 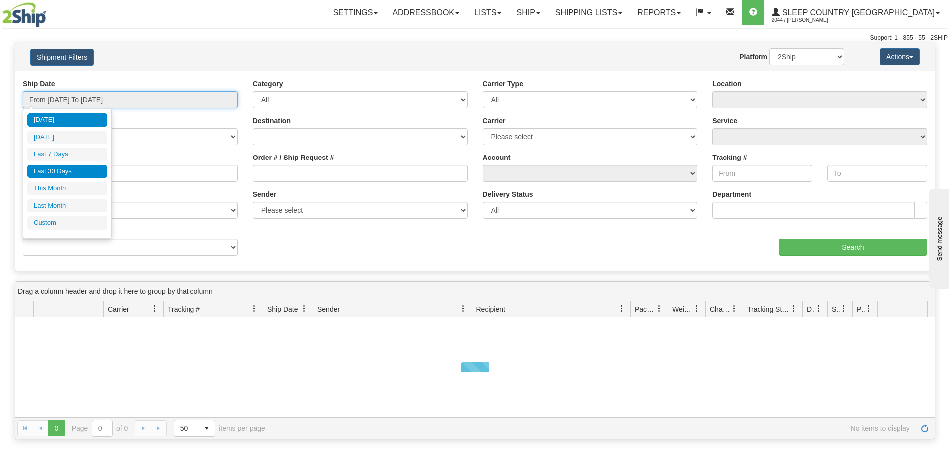 I want to click on img: logo2044.jpg, so click(x=24, y=15).